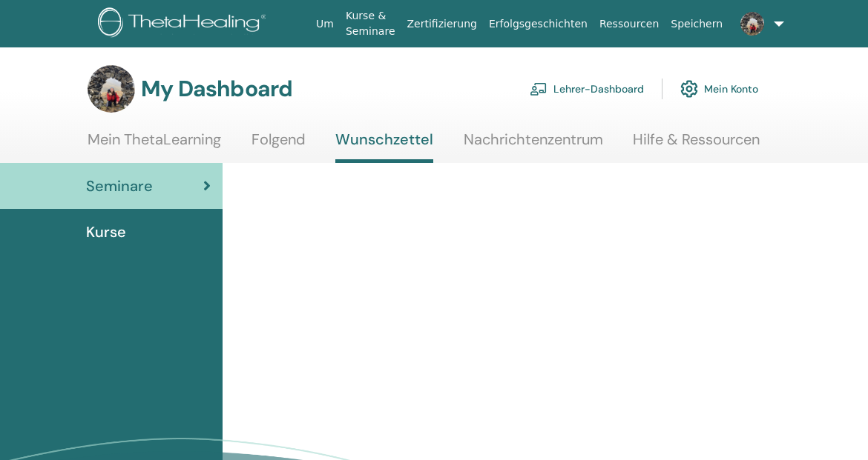 The width and height of the screenshot is (868, 460). Describe the element at coordinates (587, 89) in the screenshot. I see `a: Lehrer-Dashboard` at that location.